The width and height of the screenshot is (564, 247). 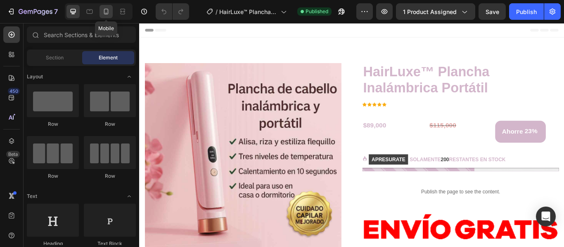 What do you see at coordinates (492, 12) in the screenshot?
I see `button: Save` at bounding box center [492, 12].